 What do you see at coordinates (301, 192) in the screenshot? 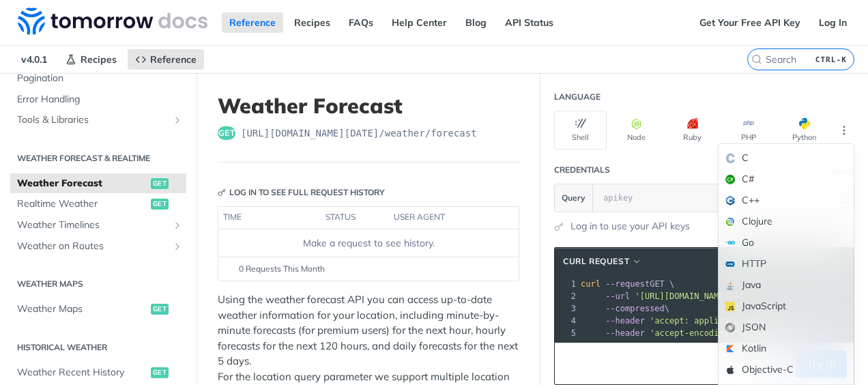
I see `div: Log in to see full request history` at bounding box center [301, 192].